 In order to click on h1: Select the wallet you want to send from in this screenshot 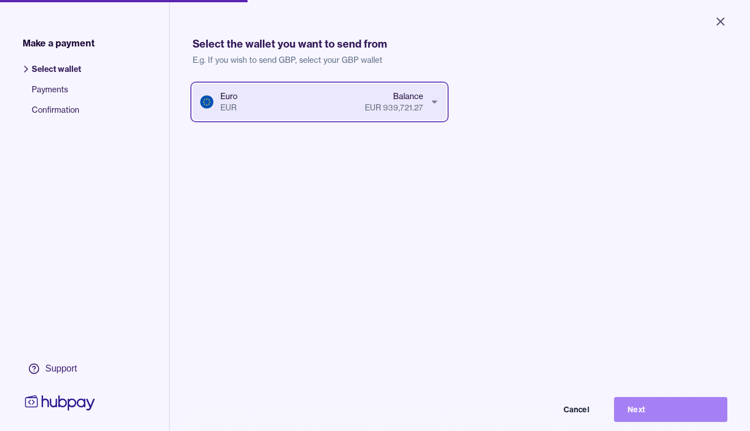, I will do `click(460, 44)`.